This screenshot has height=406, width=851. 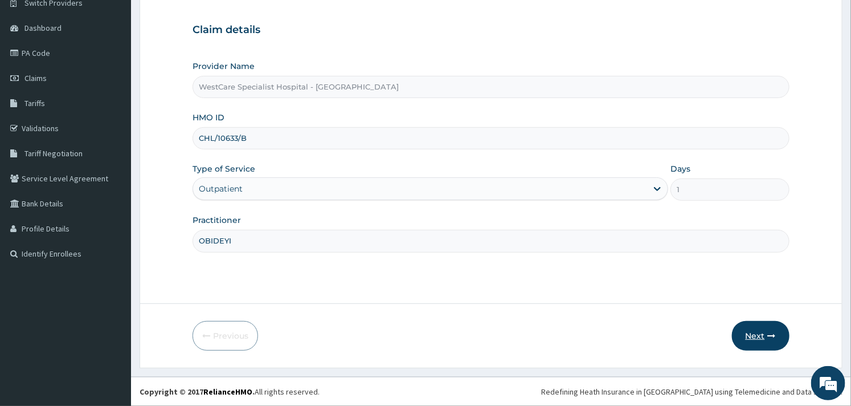 I want to click on label: Days, so click(x=680, y=169).